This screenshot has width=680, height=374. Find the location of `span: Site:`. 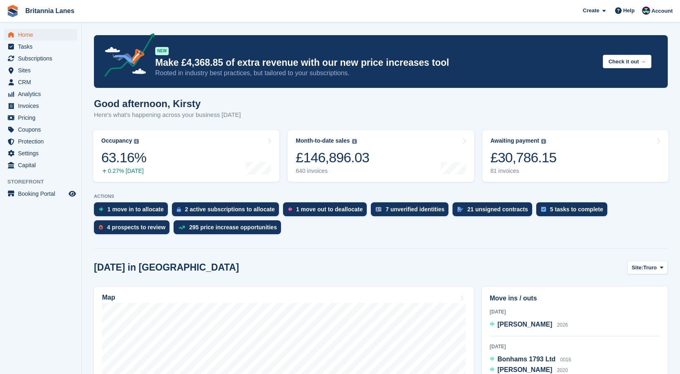

span: Site: is located at coordinates (637, 267).